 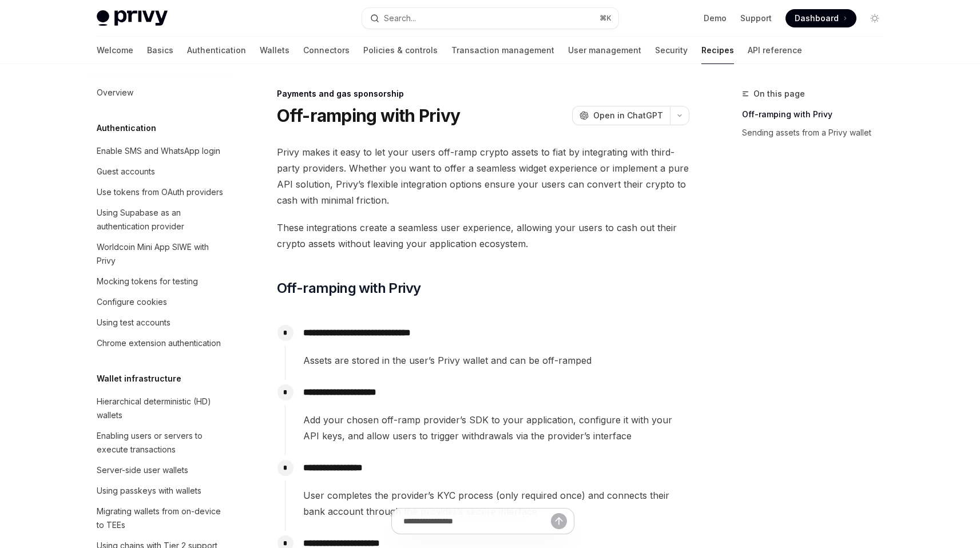 What do you see at coordinates (160, 281) in the screenshot?
I see `a: Mocking tokens for testing` at bounding box center [160, 281].